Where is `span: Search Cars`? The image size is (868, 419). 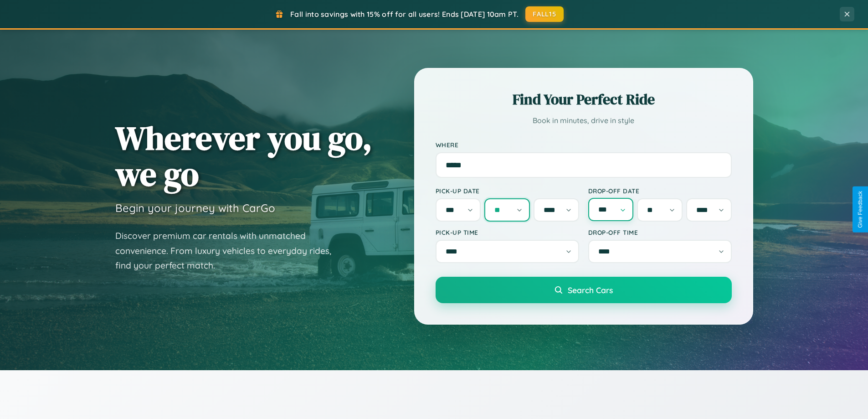 span: Search Cars is located at coordinates (590, 290).